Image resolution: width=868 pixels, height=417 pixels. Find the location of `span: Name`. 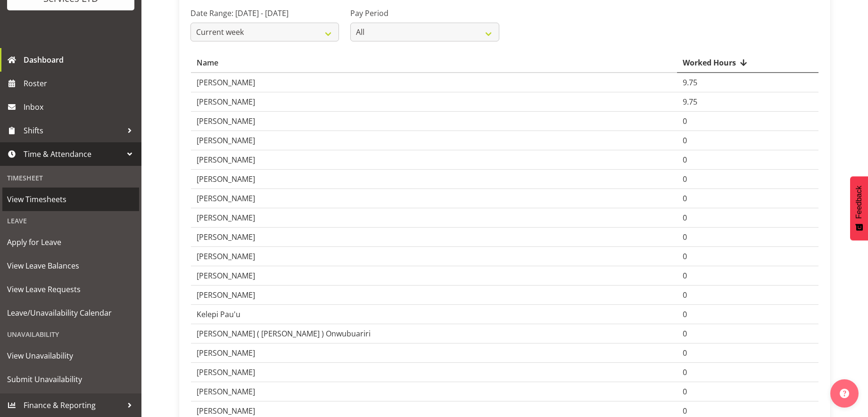

span: Name is located at coordinates (208, 63).